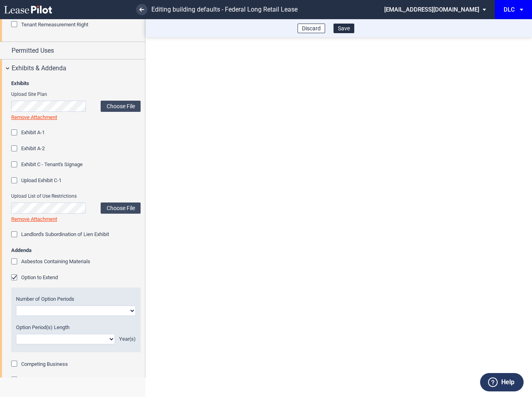 The height and width of the screenshot is (397, 532). I want to click on span: Option to Extend, so click(39, 277).